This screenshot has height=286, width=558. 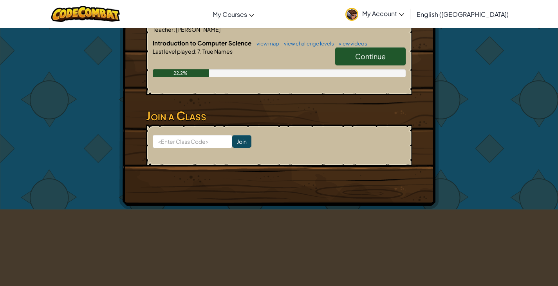 What do you see at coordinates (352, 14) in the screenshot?
I see `img: avatar` at bounding box center [352, 14].